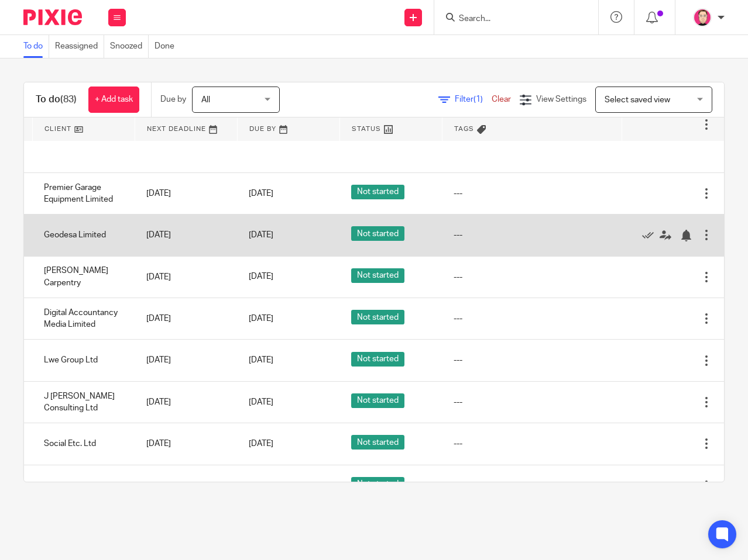  Describe the element at coordinates (702, 18) in the screenshot. I see `img: Bradley%20-%20Pink.png` at that location.